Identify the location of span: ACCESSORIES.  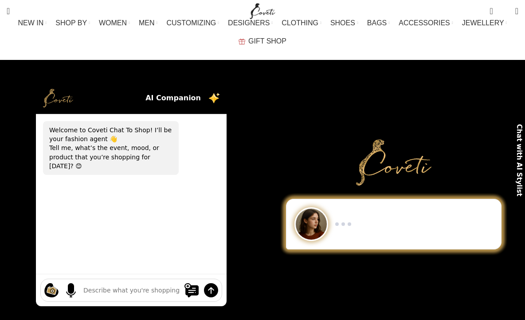
(424, 23).